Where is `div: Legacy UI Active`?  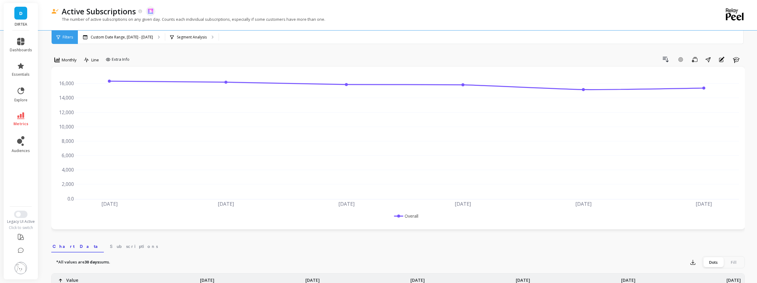 div: Legacy UI Active is located at coordinates (21, 222).